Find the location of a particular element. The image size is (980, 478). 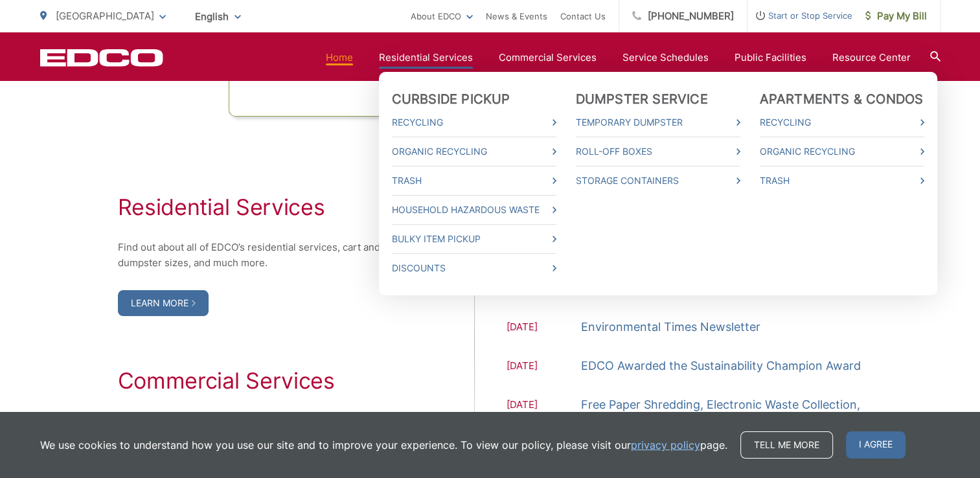

a: Tell me more is located at coordinates (786, 445).